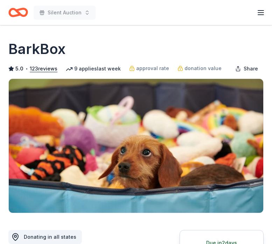 The width and height of the screenshot is (272, 244). Describe the element at coordinates (50, 236) in the screenshot. I see `span: Donating in all states` at that location.